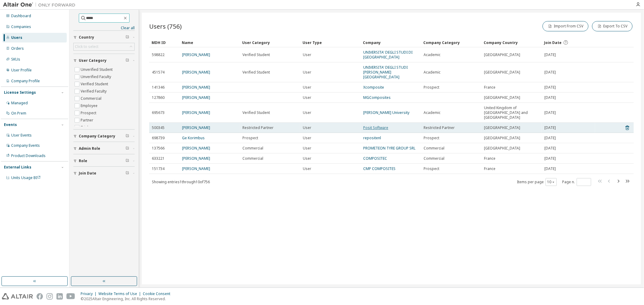 This screenshot has height=305, width=644. What do you see at coordinates (451, 42) in the screenshot?
I see `div: Company Category` at bounding box center [451, 42].